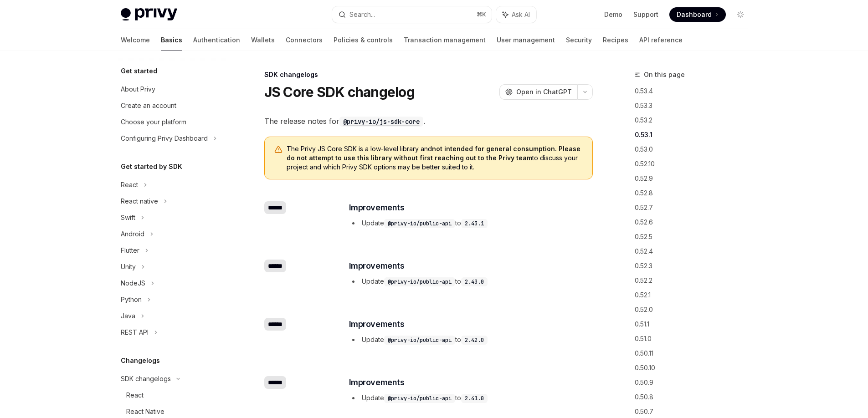  Describe the element at coordinates (304, 40) in the screenshot. I see `a: Connectors` at that location.